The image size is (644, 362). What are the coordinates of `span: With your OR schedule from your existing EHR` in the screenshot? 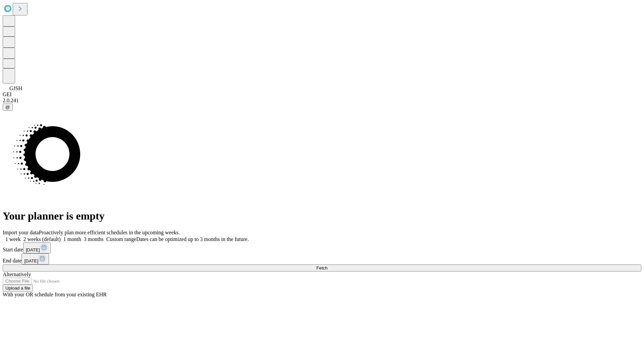 It's located at (55, 294).